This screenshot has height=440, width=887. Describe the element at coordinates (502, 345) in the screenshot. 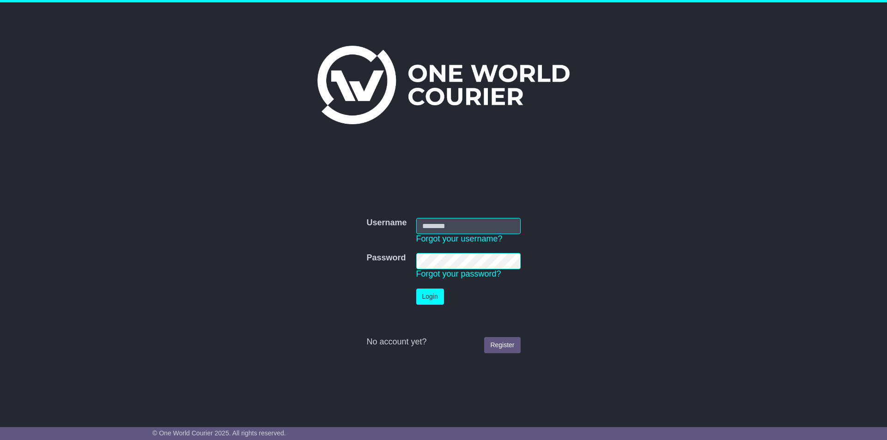

I see `a: Register` at that location.